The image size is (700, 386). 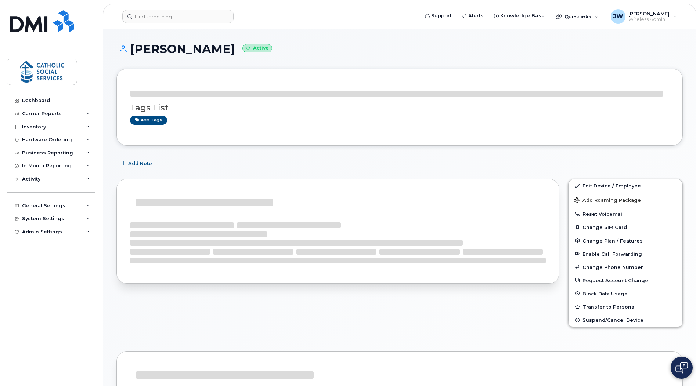 I want to click on button: Change Plan / Features, so click(x=626, y=241).